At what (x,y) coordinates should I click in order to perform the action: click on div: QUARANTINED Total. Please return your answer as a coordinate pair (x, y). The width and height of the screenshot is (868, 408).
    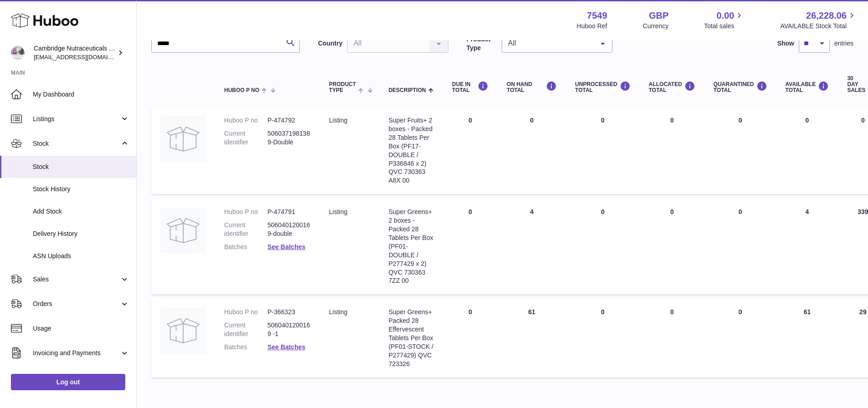
    Looking at the image, I should click on (740, 87).